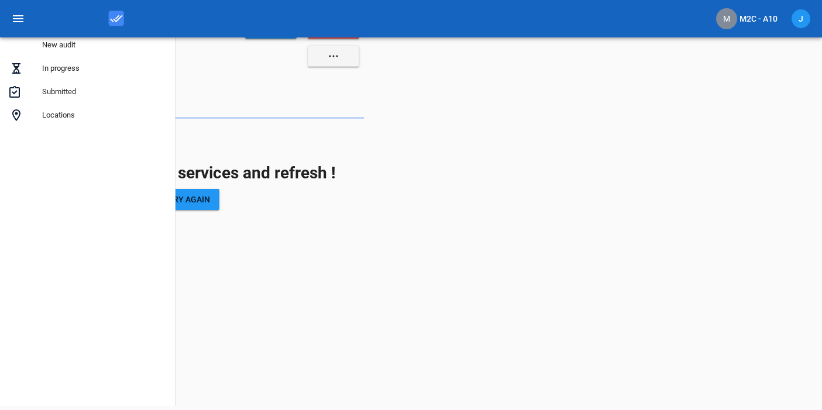 This screenshot has width=822, height=410. What do you see at coordinates (727, 19) in the screenshot?
I see `span: M` at bounding box center [727, 19].